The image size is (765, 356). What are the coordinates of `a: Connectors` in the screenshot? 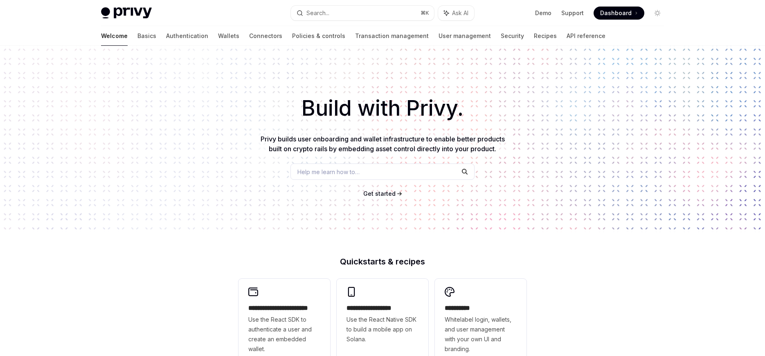 It's located at (266, 36).